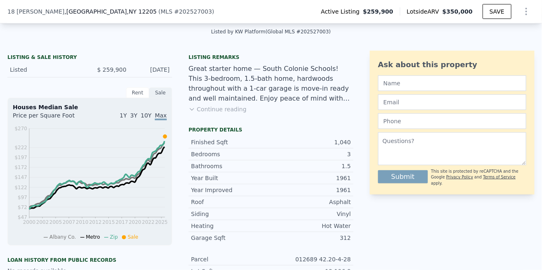  What do you see at coordinates (499, 177) in the screenshot?
I see `a: Terms of Service` at bounding box center [499, 177].